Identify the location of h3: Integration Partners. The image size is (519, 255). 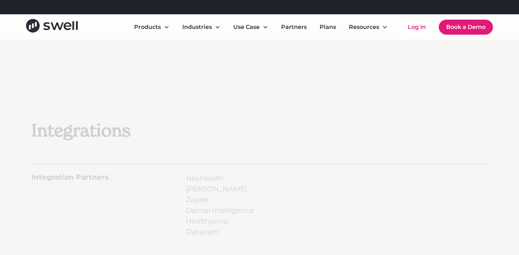
(70, 177).